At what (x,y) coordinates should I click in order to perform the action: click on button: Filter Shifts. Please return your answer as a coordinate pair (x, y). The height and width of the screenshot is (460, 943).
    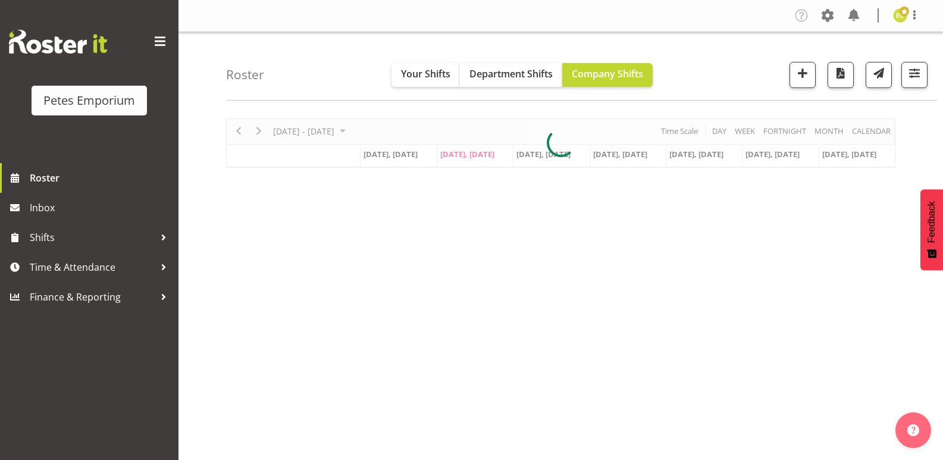
    Looking at the image, I should click on (914, 75).